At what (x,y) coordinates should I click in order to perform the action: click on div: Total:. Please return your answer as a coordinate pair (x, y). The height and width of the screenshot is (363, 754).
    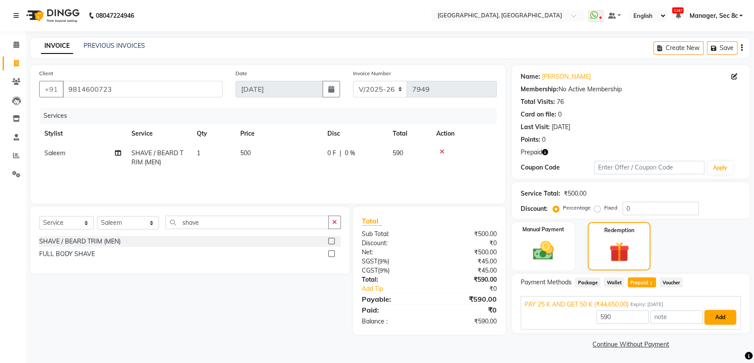
    Looking at the image, I should click on (392, 280).